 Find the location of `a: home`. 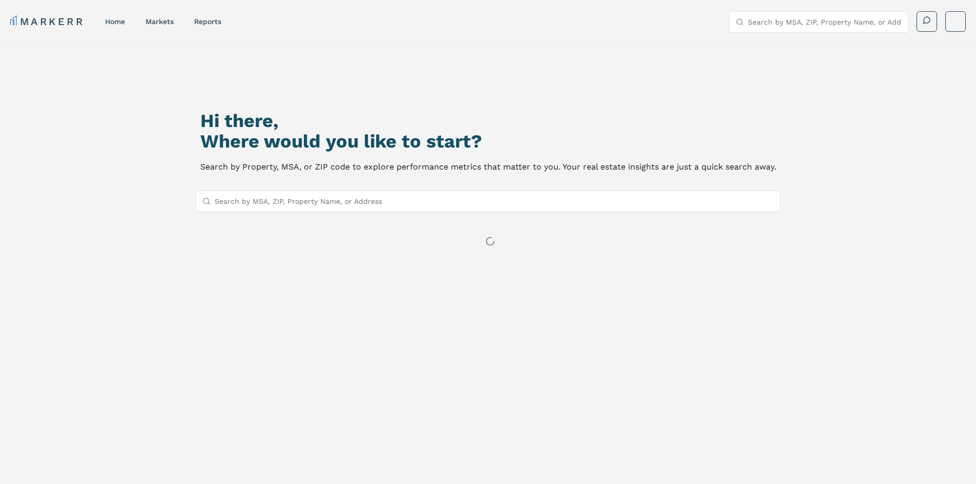

a: home is located at coordinates (115, 22).